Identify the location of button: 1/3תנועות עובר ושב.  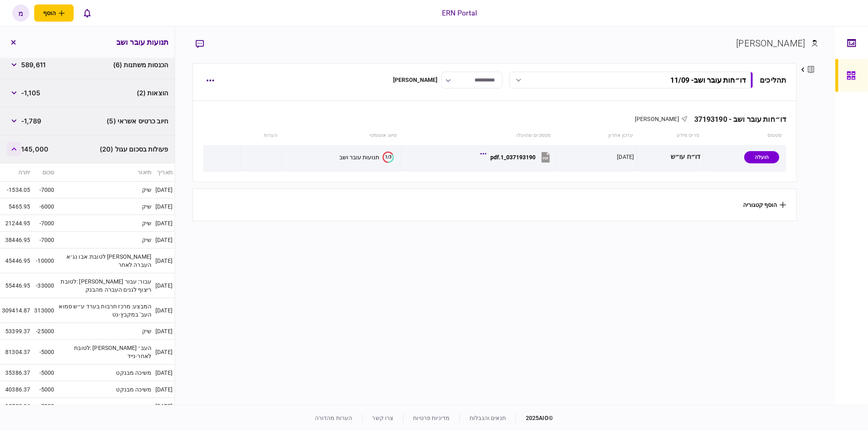
(367, 157).